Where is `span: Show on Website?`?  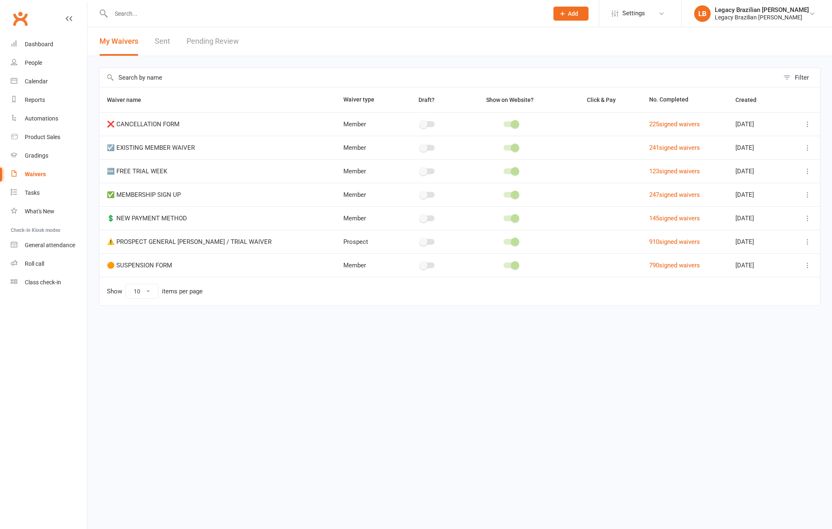 span: Show on Website? is located at coordinates (510, 100).